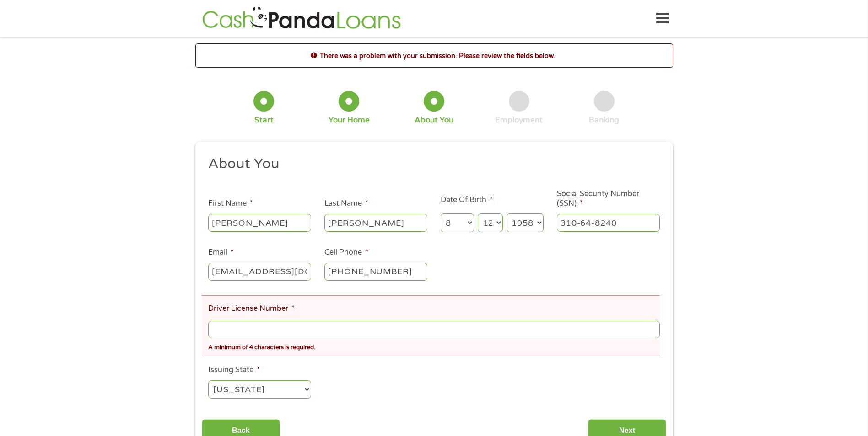 The width and height of the screenshot is (868, 436). I want to click on input: john@gmail.com, so click(259, 271).